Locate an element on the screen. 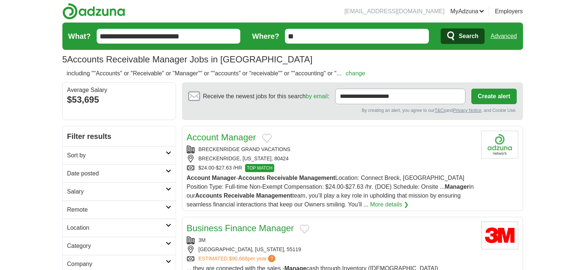 The width and height of the screenshot is (585, 270). h2: Category is located at coordinates (116, 246).